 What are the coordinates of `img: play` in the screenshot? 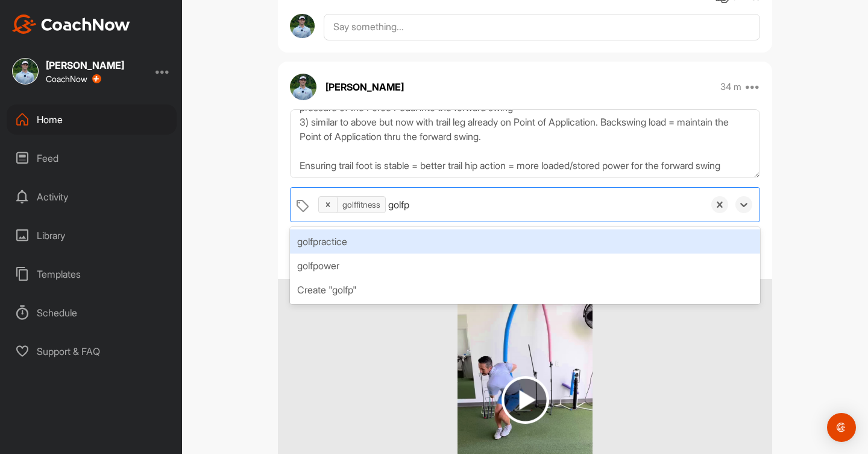 It's located at (525, 399).